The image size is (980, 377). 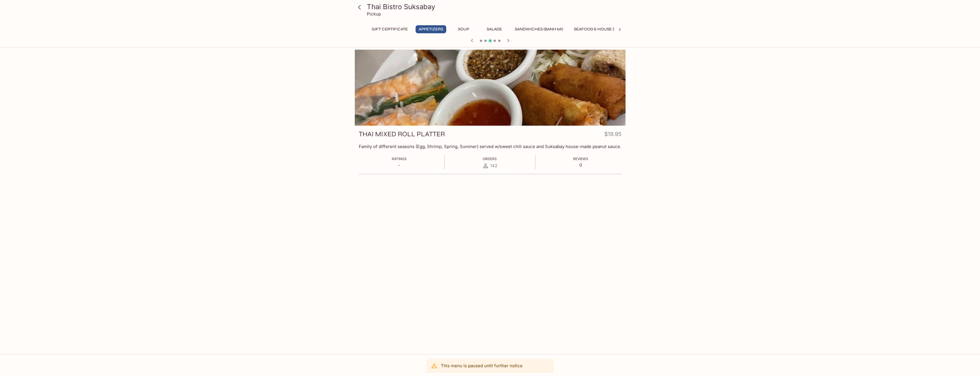 What do you see at coordinates (490, 146) in the screenshot?
I see `p: Family of different seasons (Egg, Shrimp, Spring, Summer) served w/sweet chili sauce and Suksabay...` at bounding box center [490, 146].